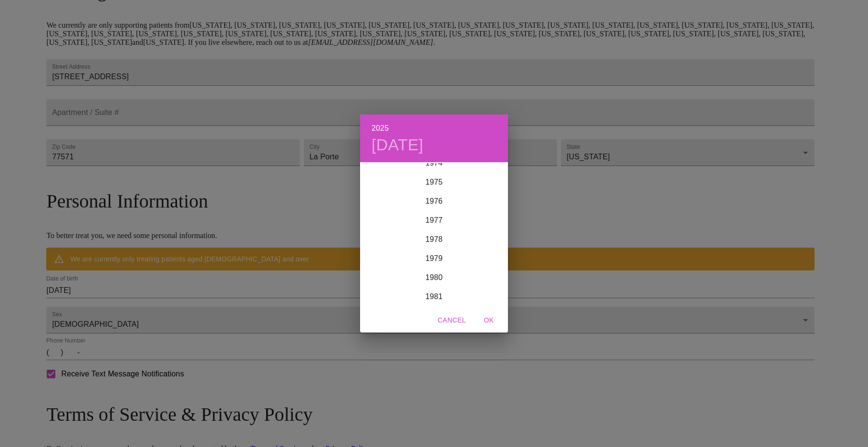  I want to click on button: 2025, so click(380, 129).